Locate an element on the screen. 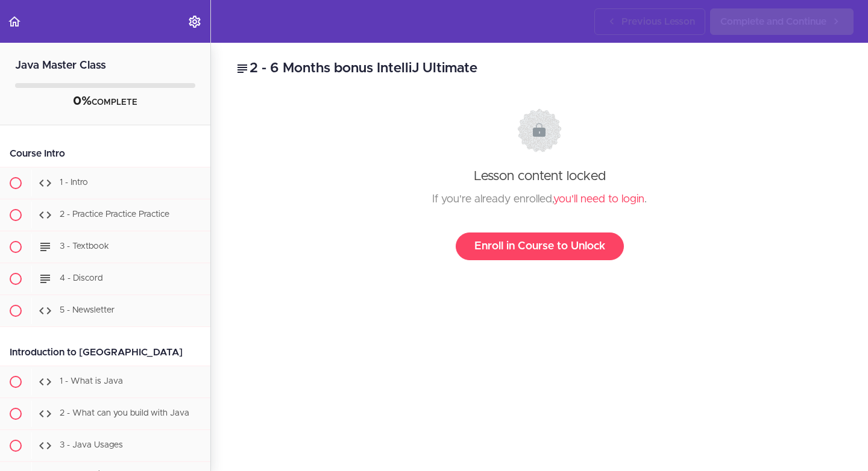 The height and width of the screenshot is (471, 868). div: Lesson content locked is located at coordinates (539, 184).